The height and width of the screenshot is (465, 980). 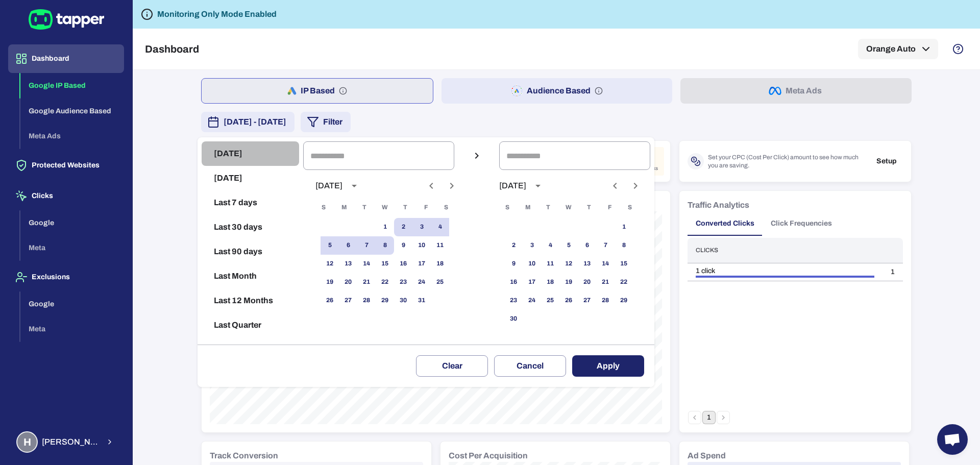 I want to click on button: Last 90 days, so click(x=250, y=252).